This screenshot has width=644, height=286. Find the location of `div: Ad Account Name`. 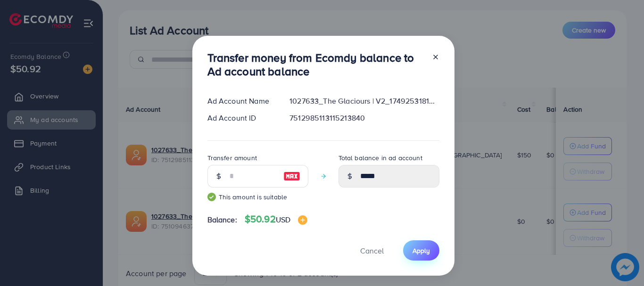

div: Ad Account Name is located at coordinates (241, 101).